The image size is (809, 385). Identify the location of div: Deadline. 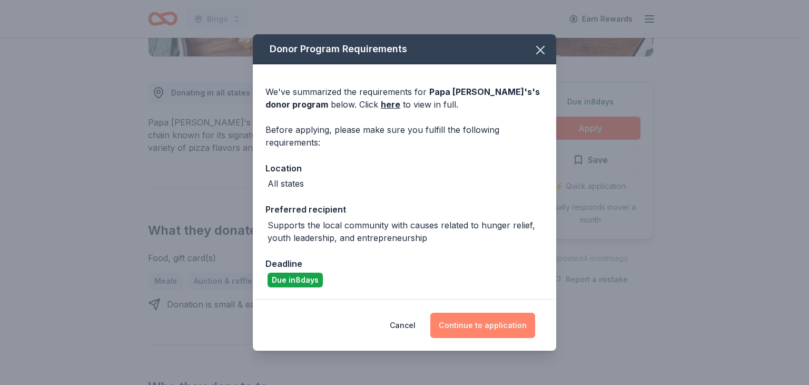
(405, 263).